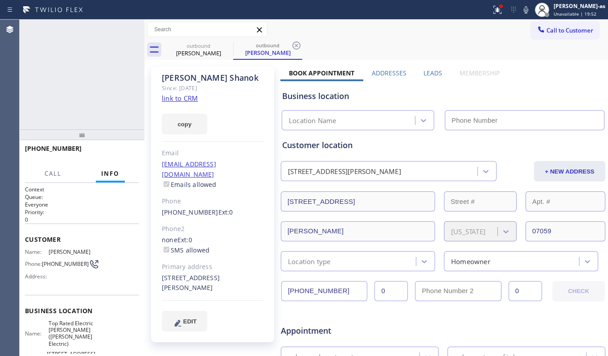 Image resolution: width=608 pixels, height=356 pixels. I want to click on input: Phone Number 2, so click(458, 291).